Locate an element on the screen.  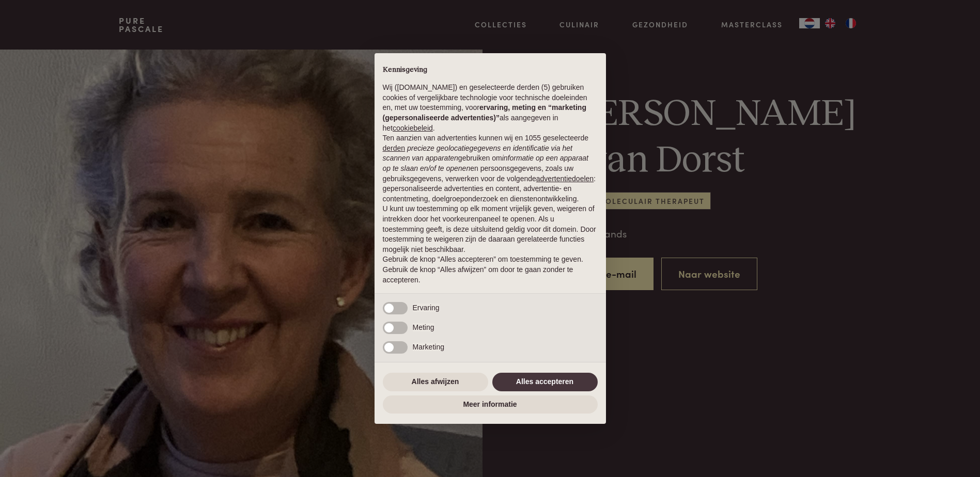
span: Ervaring is located at coordinates (426, 308).